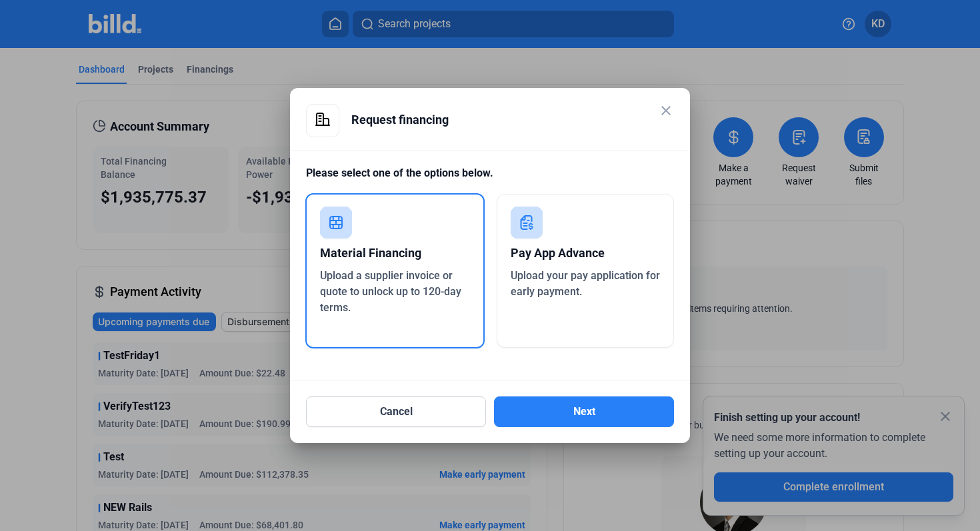 This screenshot has width=980, height=531. I want to click on span: Upload your pay application for early payment., so click(585, 284).